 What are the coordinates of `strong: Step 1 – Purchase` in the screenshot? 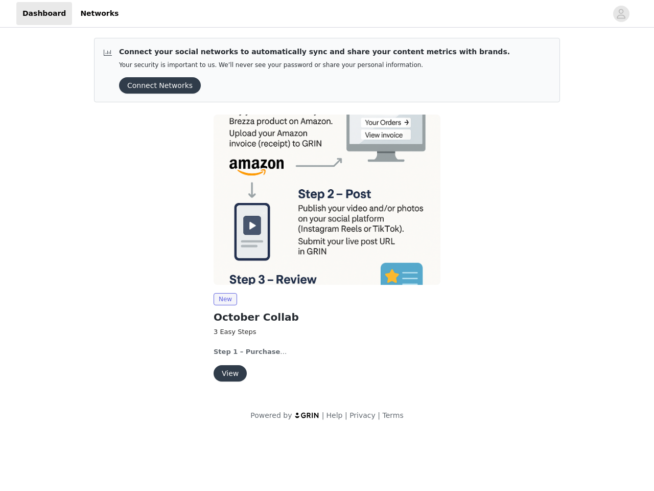 It's located at (247, 351).